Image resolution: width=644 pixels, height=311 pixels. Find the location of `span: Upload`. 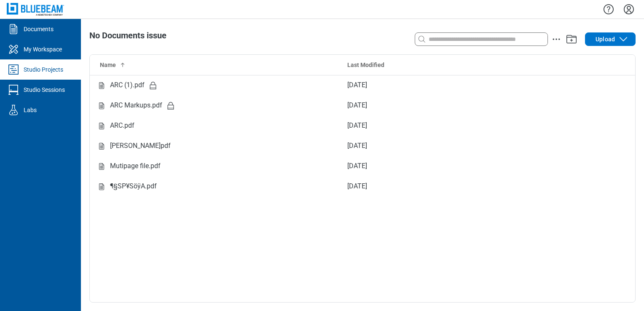

span: Upload is located at coordinates (605, 39).